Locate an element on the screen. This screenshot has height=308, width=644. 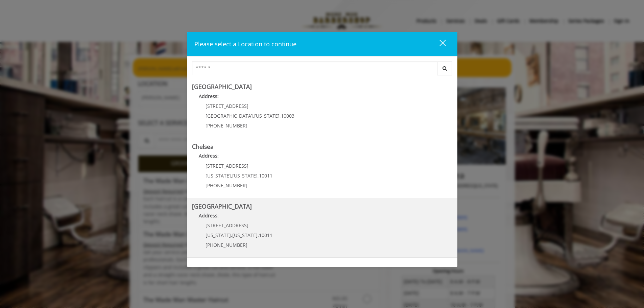
span: Please select a Location to continue is located at coordinates (245, 44).